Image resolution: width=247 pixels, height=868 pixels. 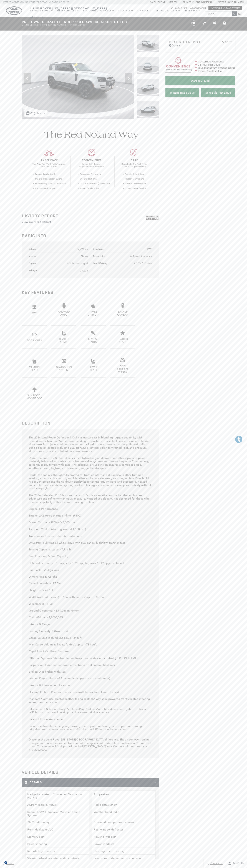 What do you see at coordinates (153, 2) in the screenshot?
I see `span: Sales` at bounding box center [153, 2].